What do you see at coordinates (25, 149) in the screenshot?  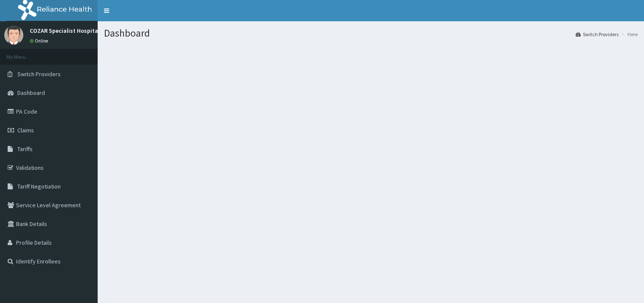 I see `span: Tariffs` at bounding box center [25, 149].